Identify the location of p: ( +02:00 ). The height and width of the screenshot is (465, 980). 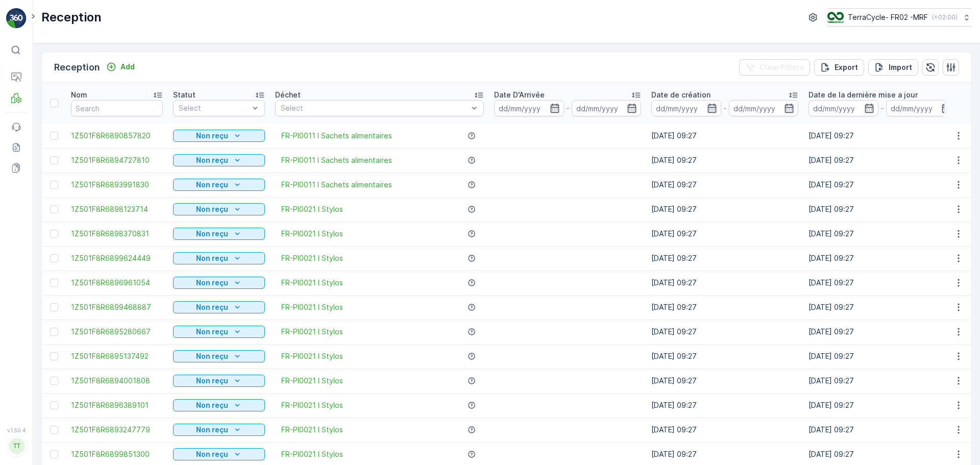
(945, 17).